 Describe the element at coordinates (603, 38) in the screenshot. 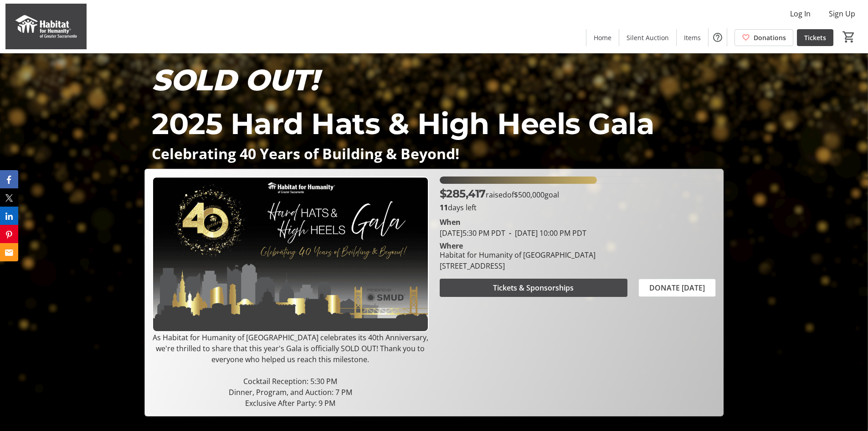

I see `a: Home` at that location.